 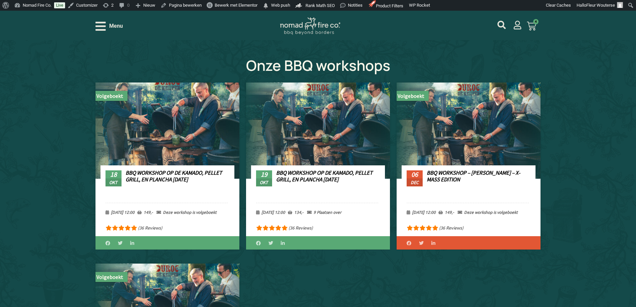 I want to click on span: 06, so click(x=415, y=174).